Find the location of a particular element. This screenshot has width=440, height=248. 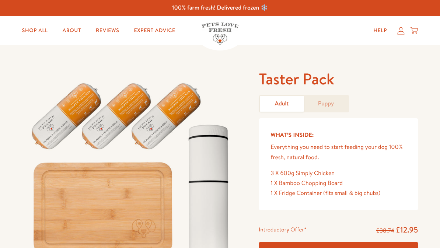

span: £12.95 is located at coordinates (406, 229).